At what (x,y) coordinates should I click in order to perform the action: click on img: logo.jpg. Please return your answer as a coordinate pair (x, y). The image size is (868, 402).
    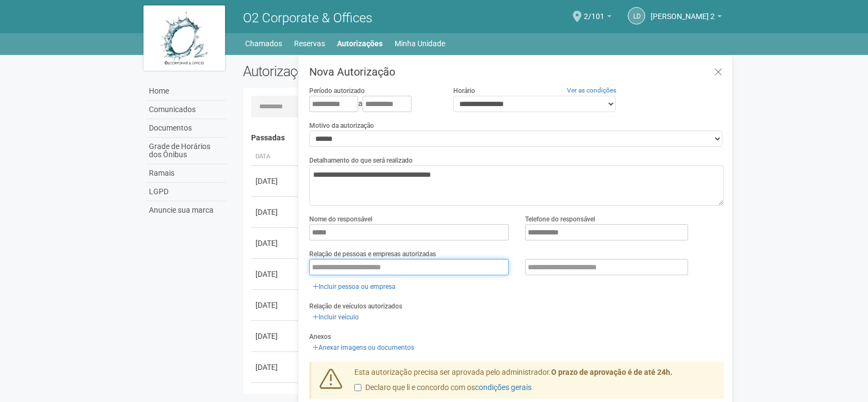
    Looking at the image, I should click on (184, 38).